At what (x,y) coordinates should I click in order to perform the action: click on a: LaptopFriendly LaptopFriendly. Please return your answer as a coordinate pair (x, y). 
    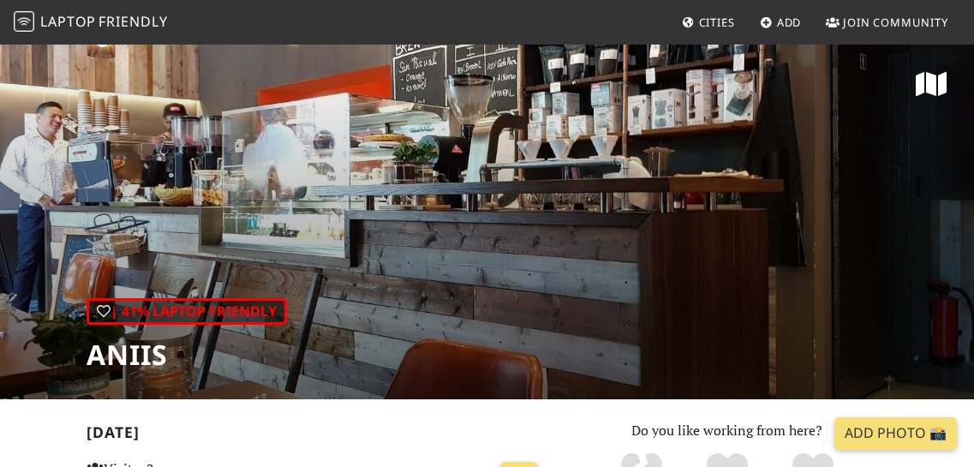
    Looking at the image, I should click on (91, 22).